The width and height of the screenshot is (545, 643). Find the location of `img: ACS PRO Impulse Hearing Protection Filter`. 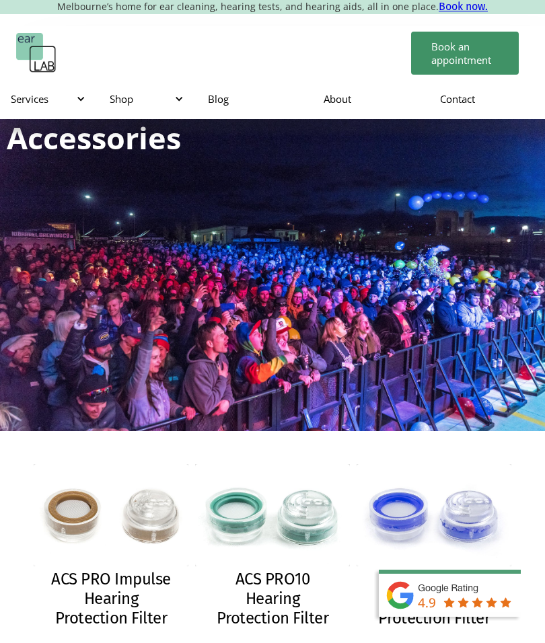

img: ACS PRO Impulse Hearing Protection Filter is located at coordinates (111, 515).